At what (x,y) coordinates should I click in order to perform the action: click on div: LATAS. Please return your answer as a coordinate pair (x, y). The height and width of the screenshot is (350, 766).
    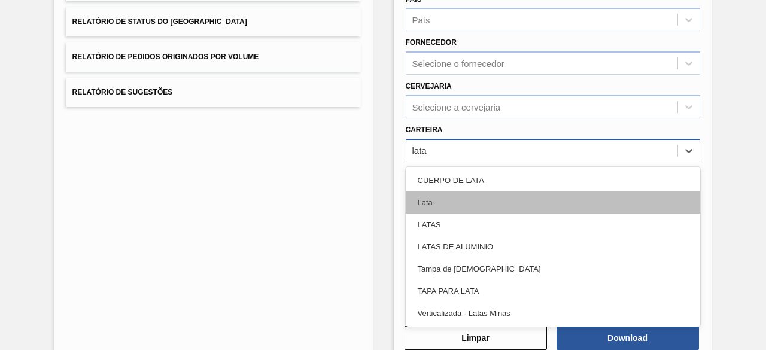
    Looking at the image, I should click on (553, 224).